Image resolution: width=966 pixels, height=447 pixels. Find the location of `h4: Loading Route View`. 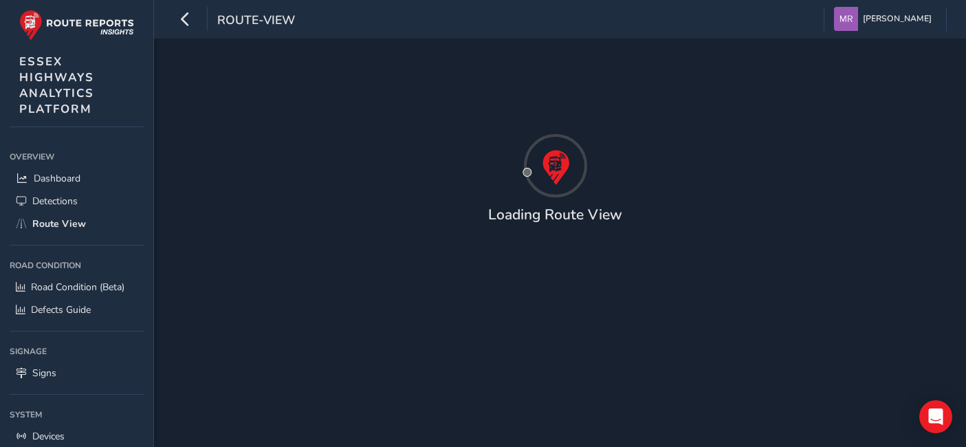

h4: Loading Route View is located at coordinates (555, 215).